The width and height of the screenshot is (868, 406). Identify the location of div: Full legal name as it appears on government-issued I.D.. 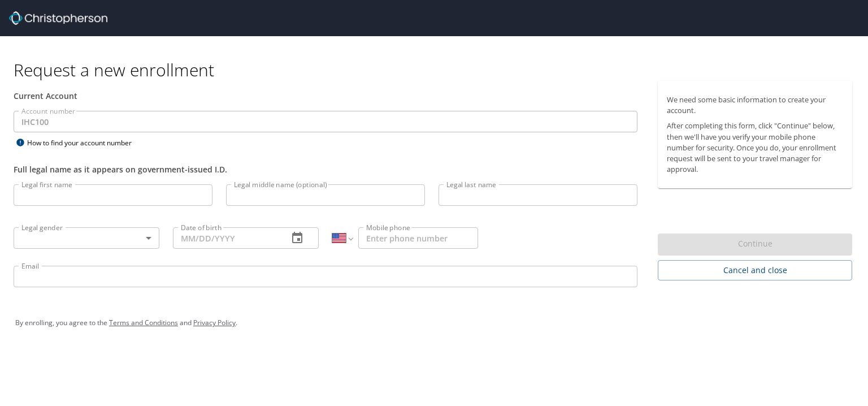
(326, 169).